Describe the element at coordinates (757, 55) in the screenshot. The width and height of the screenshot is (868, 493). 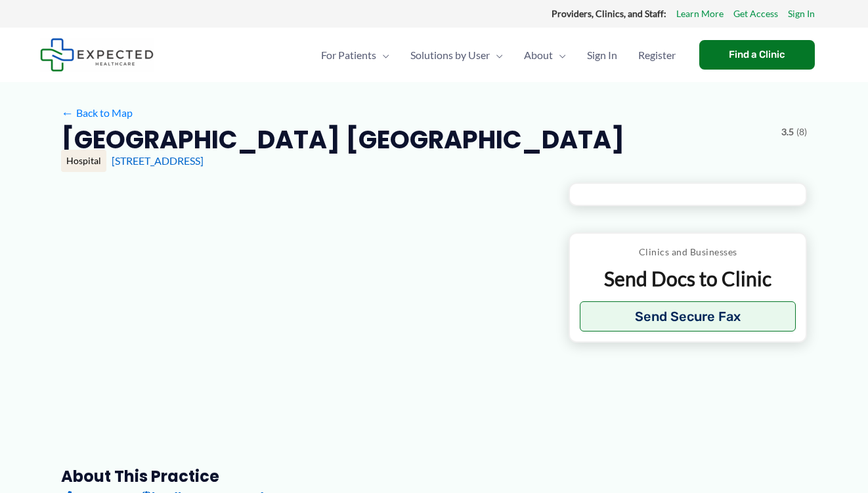
I see `a: Find a Clinic` at that location.